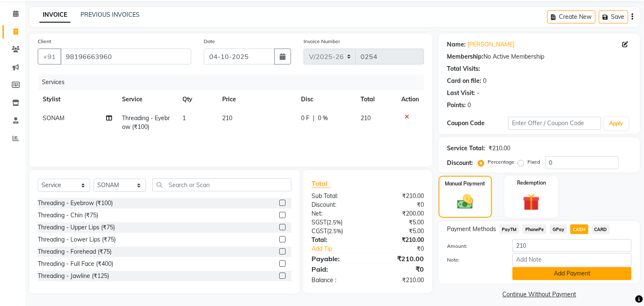 Image resolution: width=644 pixels, height=306 pixels. What do you see at coordinates (126, 56) in the screenshot?
I see `input: Search by Name/Mobile/Email/Code` at bounding box center [126, 56].